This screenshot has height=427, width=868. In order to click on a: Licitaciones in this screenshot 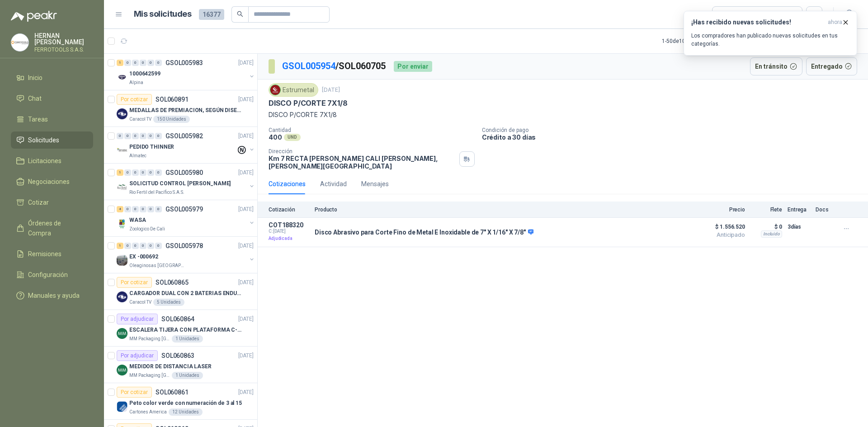, I will do `click(52, 160)`.